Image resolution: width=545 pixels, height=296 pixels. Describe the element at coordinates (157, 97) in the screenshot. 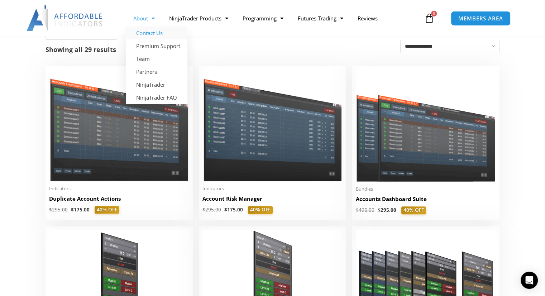

I see `a: NinjaTrader FAQ` at that location.